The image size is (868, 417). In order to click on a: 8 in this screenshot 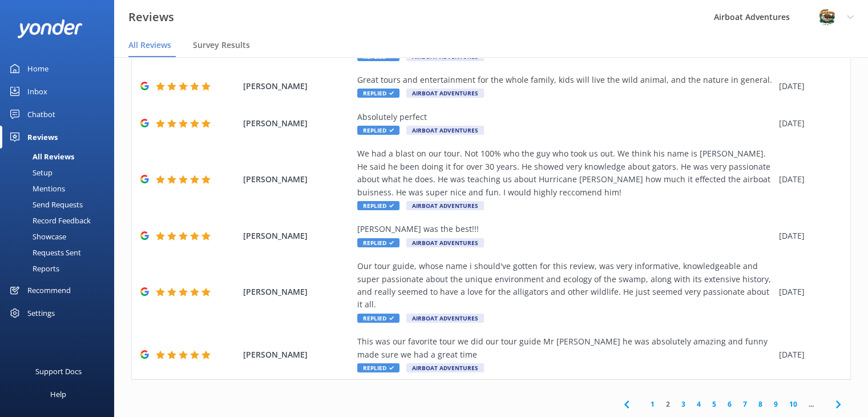, I will do `click(760, 403)`.